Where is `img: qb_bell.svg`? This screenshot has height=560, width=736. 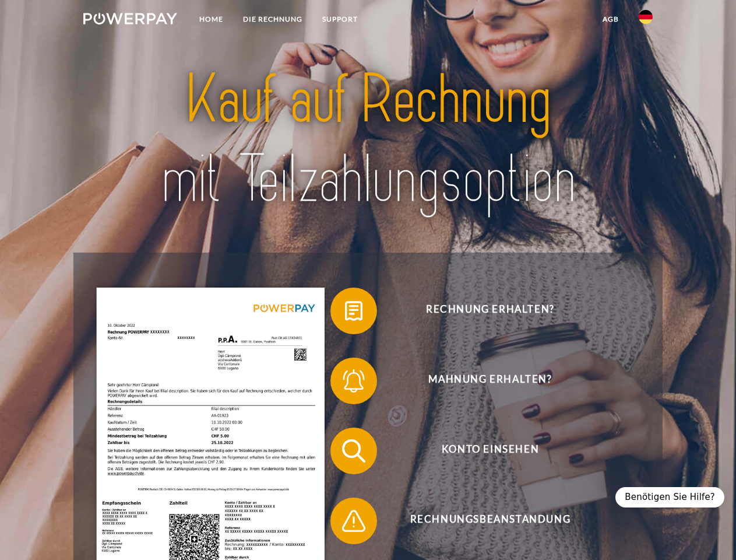 img: qb_bell.svg is located at coordinates (354, 381).